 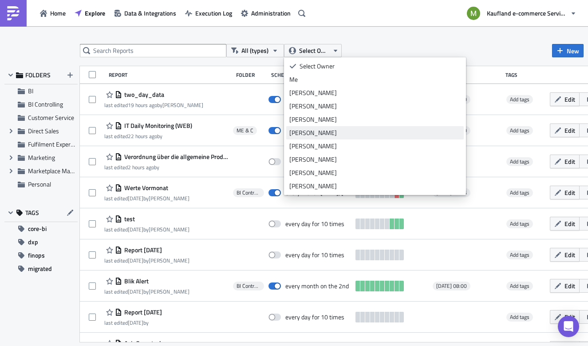 I want to click on button: Data & Integrations, so click(x=145, y=13).